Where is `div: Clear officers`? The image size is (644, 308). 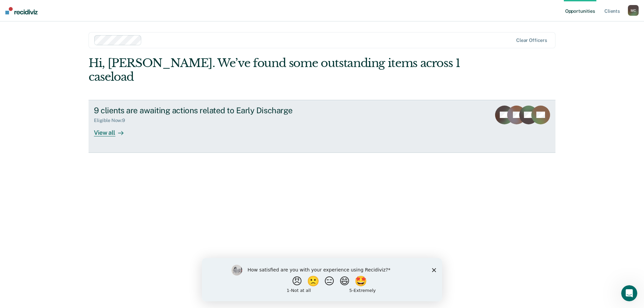
div: Clear officers is located at coordinates (532, 40).